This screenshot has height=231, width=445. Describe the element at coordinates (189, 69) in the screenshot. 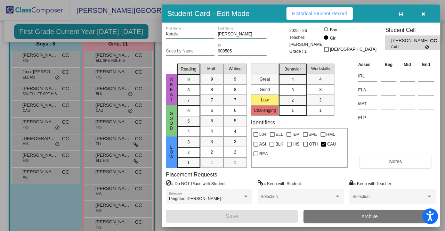

I see `span: Reading` at that location.